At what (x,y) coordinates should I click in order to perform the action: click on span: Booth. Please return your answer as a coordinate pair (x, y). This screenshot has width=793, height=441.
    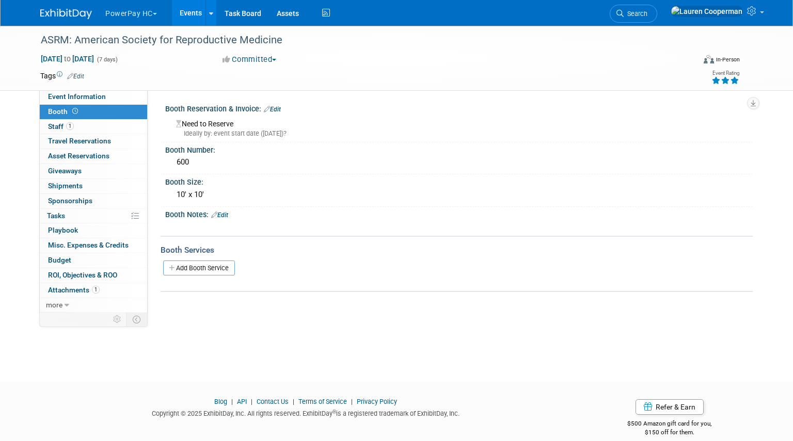
    Looking at the image, I should click on (64, 111).